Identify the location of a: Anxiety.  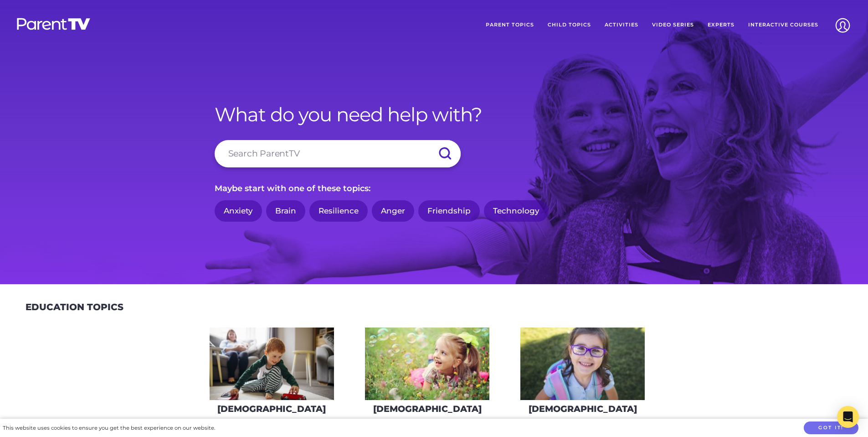
(238, 211).